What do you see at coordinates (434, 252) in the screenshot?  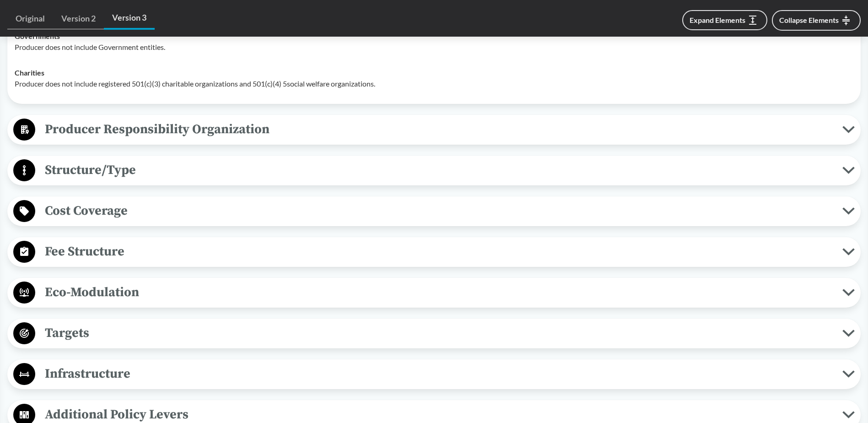 I see `button: Fee Structure` at bounding box center [434, 252].